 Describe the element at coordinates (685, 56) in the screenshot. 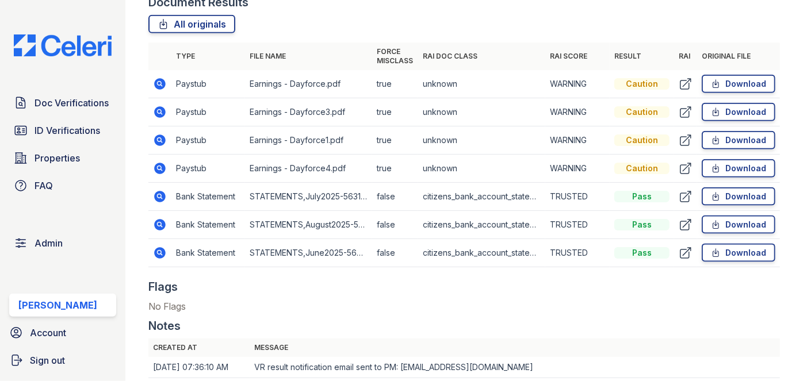

I see `th: RAI` at that location.